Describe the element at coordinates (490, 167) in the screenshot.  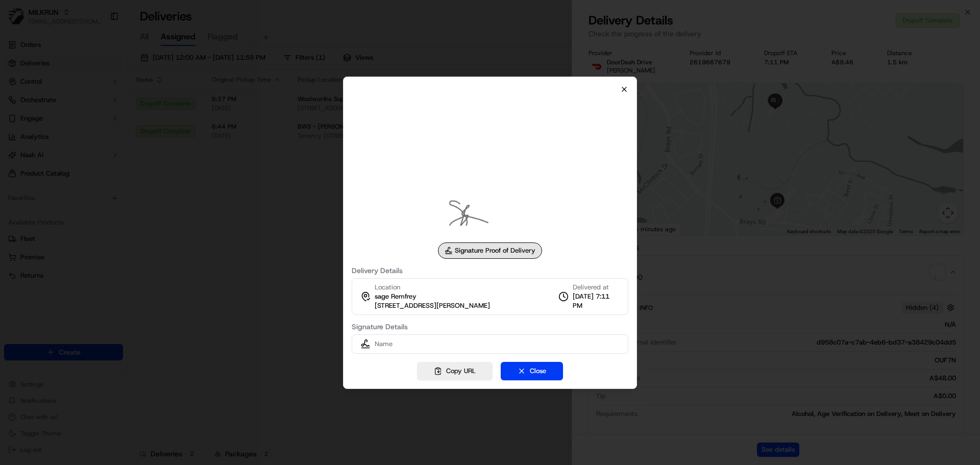
I see `img: signature_proof_of_delivery image` at that location.